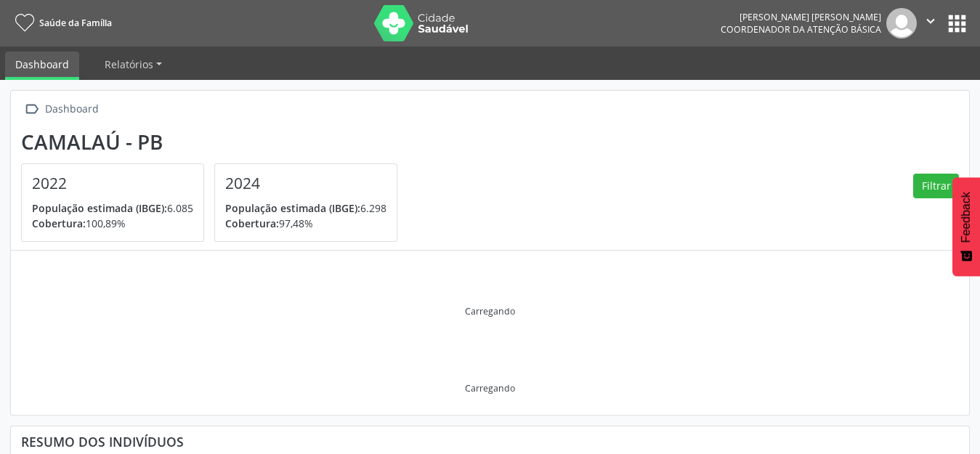 This screenshot has width=980, height=454. Describe the element at coordinates (61, 23) in the screenshot. I see `a: Saúde da Família` at that location.